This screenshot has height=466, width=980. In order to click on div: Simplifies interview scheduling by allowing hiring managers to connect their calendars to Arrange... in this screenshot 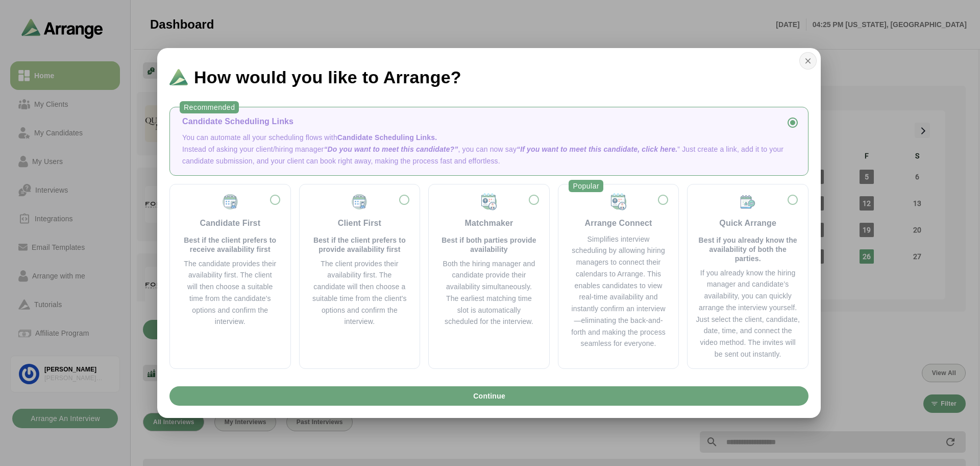, I will do `click(619, 292)`.